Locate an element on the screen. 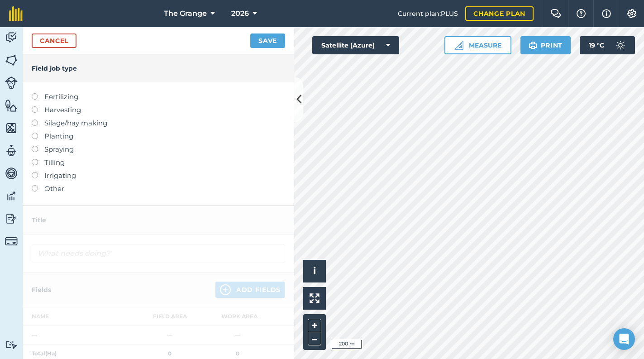 This screenshot has height=359, width=644. label: Spraying is located at coordinates (158, 149).